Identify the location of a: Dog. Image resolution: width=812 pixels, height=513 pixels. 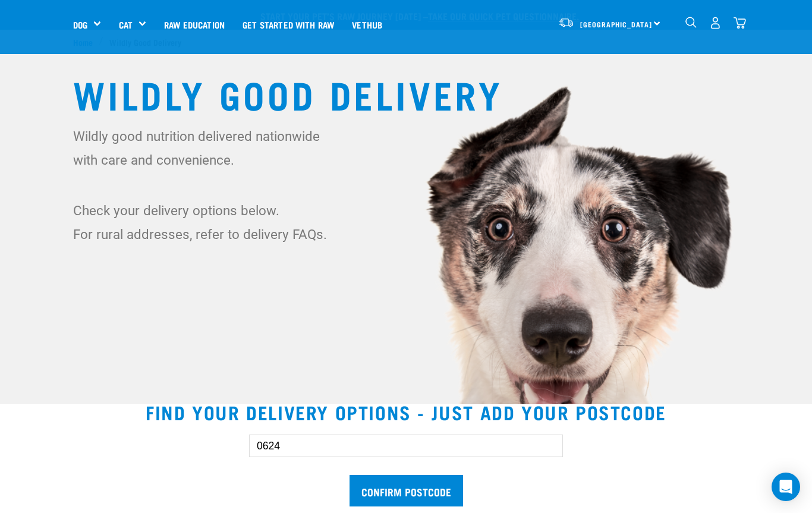
(80, 24).